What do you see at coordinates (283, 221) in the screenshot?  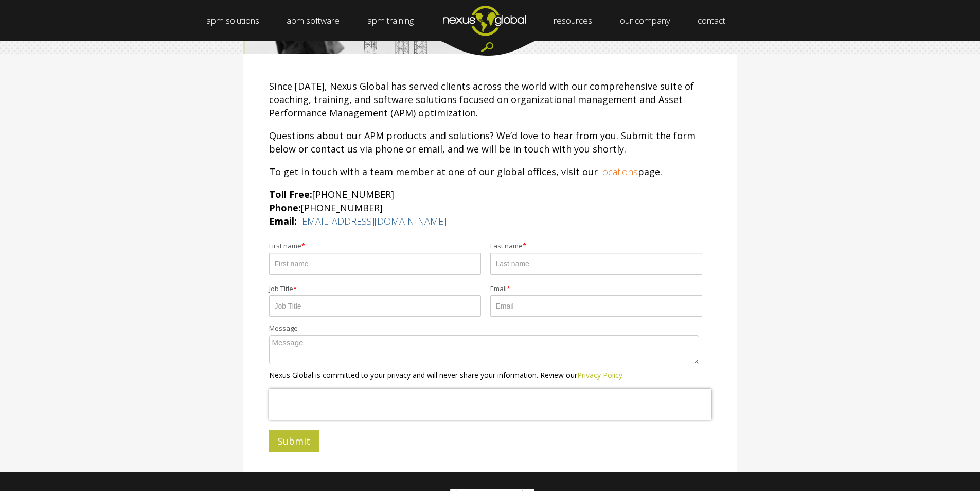 I see `strong: Email:` at bounding box center [283, 221].